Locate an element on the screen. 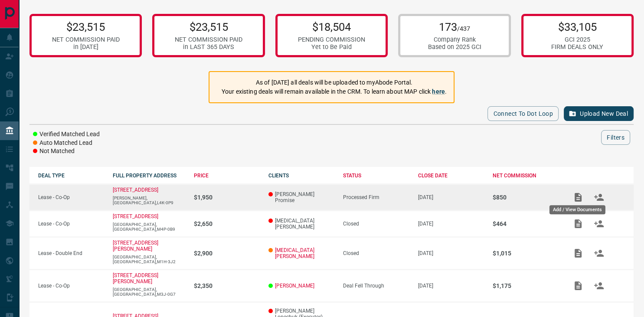 The width and height of the screenshot is (644, 317). div: STATUS is located at coordinates (376, 175).